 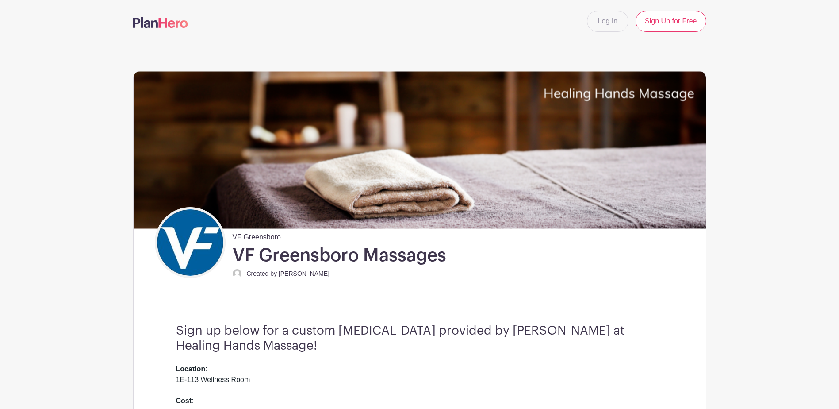 What do you see at coordinates (420, 385) in the screenshot?
I see `div: : 1E-113 Wellness Room :` at bounding box center [420, 385].